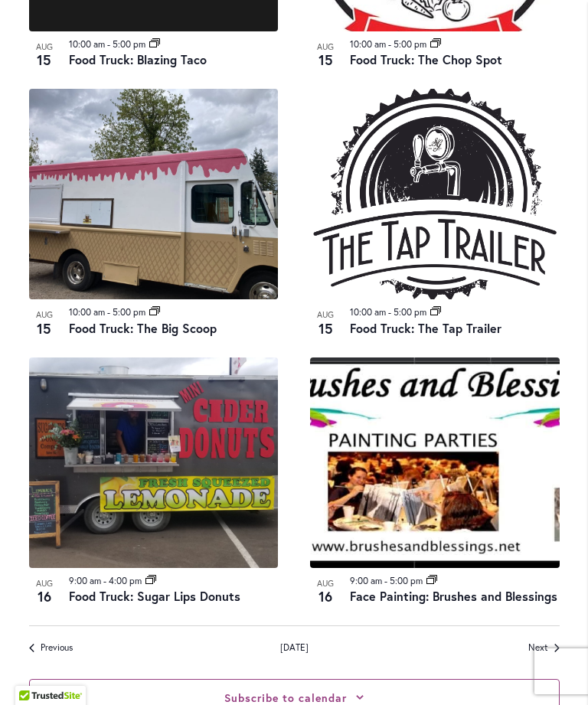 The height and width of the screenshot is (705, 588). I want to click on a: Previous Events, so click(51, 647).